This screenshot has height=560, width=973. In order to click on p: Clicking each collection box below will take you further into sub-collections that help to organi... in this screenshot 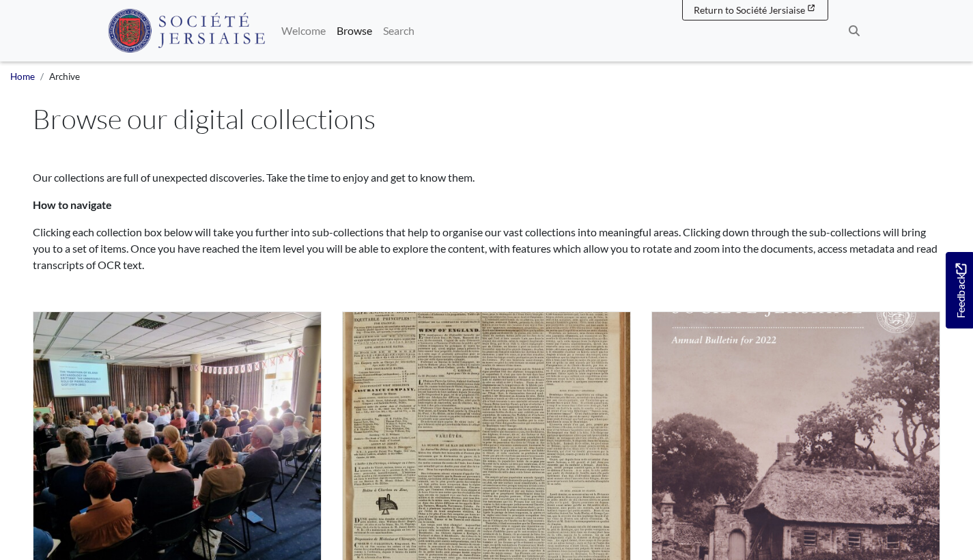, I will do `click(486, 248)`.